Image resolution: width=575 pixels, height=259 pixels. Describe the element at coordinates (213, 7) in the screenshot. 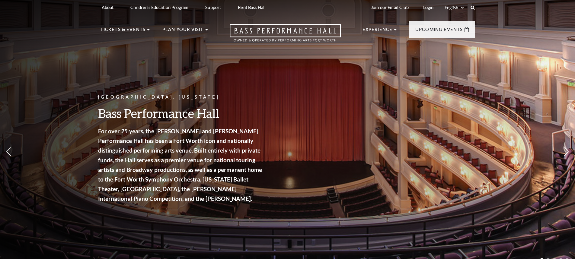

I see `p: Support` at that location.